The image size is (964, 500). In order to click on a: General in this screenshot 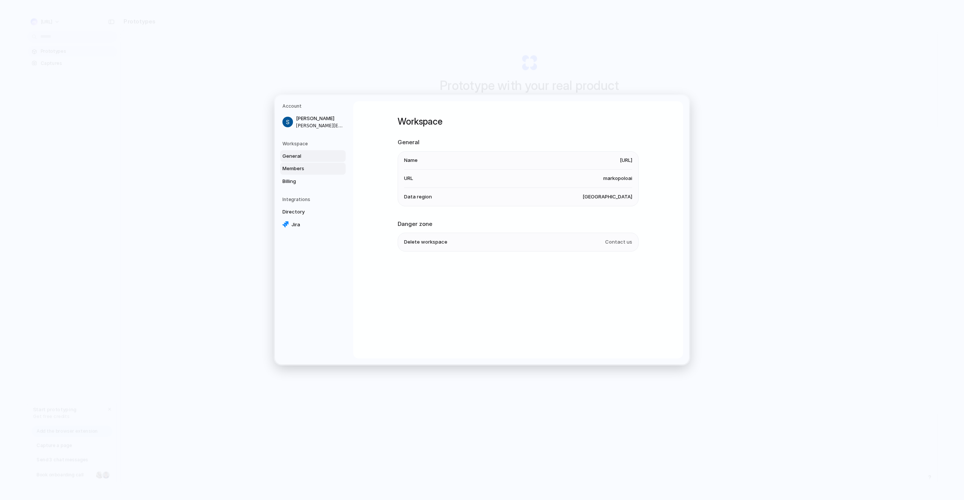, I will do `click(313, 156)`.